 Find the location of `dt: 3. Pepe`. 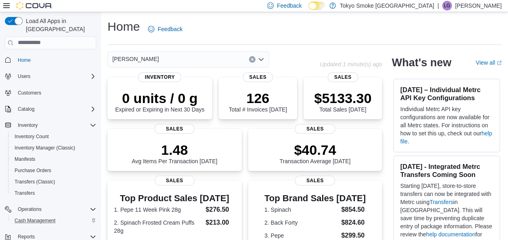

dt: 3. Pepe is located at coordinates (301, 236).